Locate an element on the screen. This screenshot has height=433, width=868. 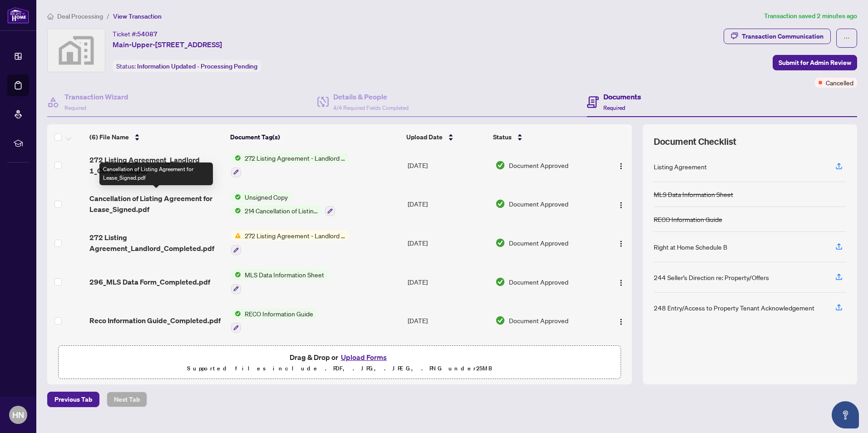
span: 4/4 Required Fields Completed is located at coordinates (371, 108).